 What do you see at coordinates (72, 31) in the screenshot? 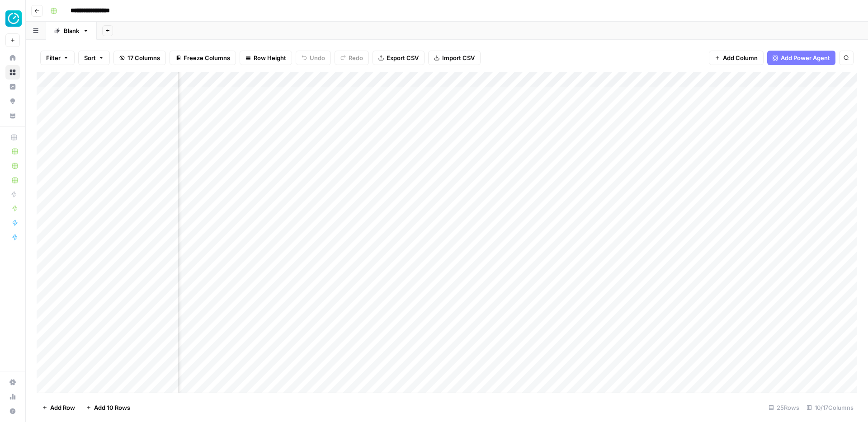
I see `a: Blank` at bounding box center [72, 31].